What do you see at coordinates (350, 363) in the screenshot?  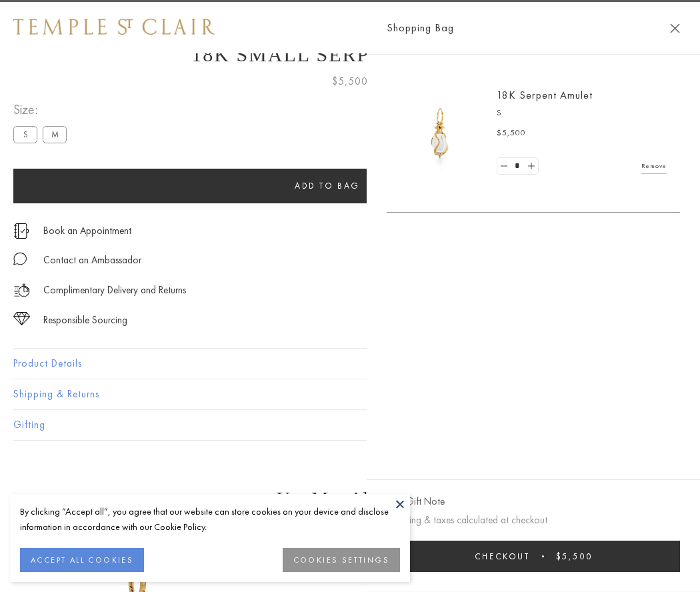 I see `button: Product Details` at bounding box center [350, 363].